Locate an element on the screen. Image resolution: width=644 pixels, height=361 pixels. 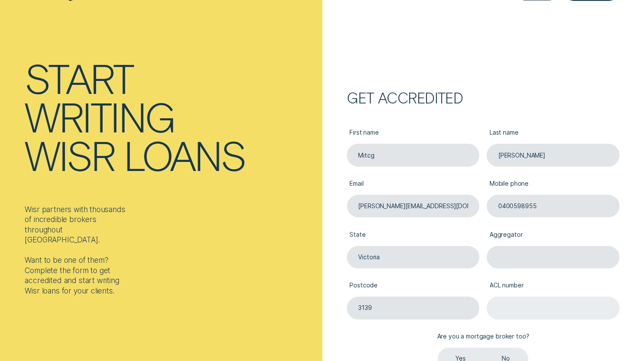
h2: Get accredited is located at coordinates (484, 98).